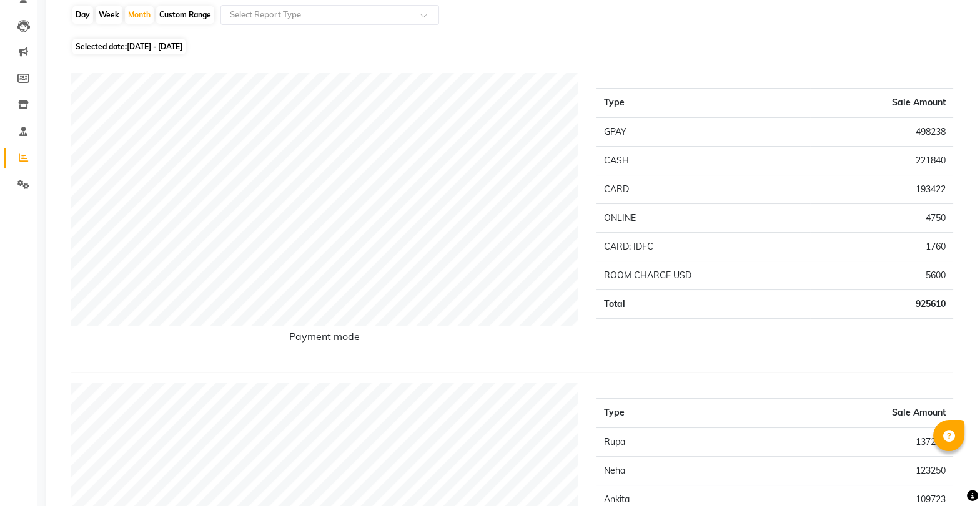 This screenshot has height=506, width=980. What do you see at coordinates (129, 46) in the screenshot?
I see `span: Selected date:` at bounding box center [129, 46].